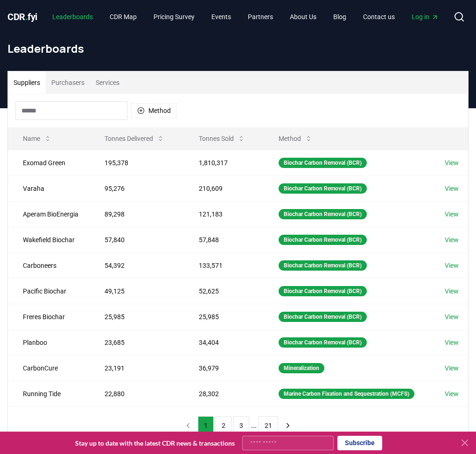  Describe the element at coordinates (48, 188) in the screenshot. I see `td: Varaha` at that location.